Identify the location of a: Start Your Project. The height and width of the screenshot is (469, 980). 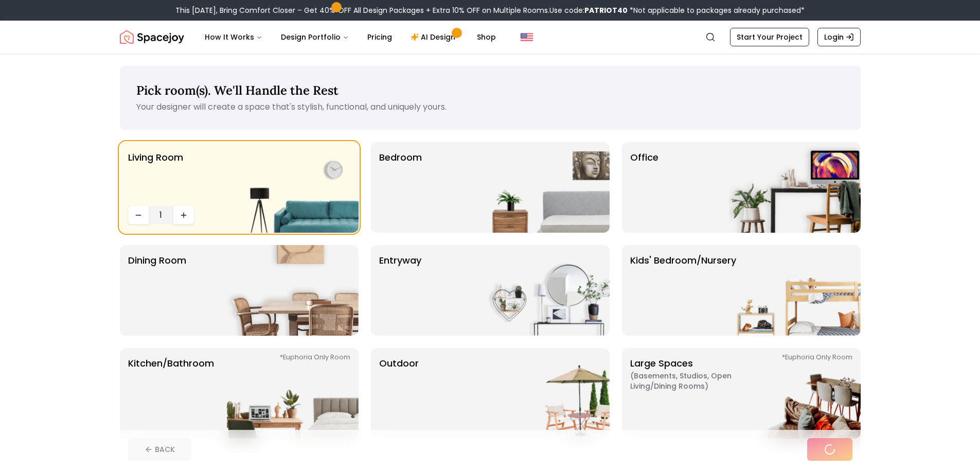
(770, 37).